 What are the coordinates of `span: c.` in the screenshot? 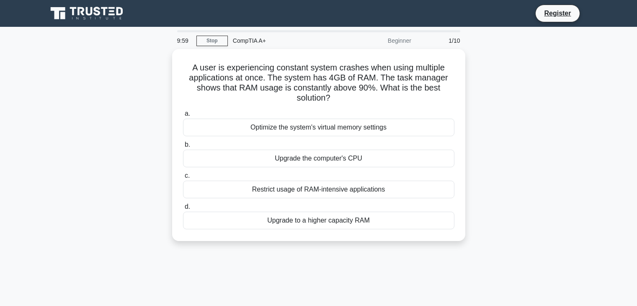 It's located at (187, 175).